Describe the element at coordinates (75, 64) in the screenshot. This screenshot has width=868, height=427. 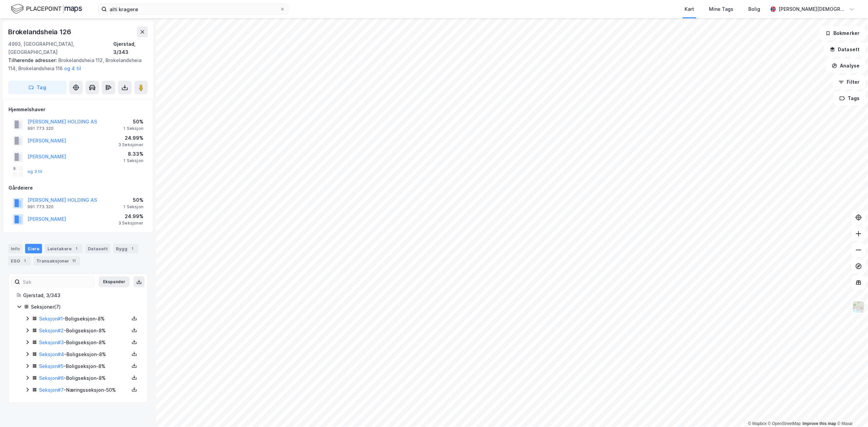
I see `div: Brokelandsheia 112, Brokelandsheia 114, Brokelandsheia 116` at that location.